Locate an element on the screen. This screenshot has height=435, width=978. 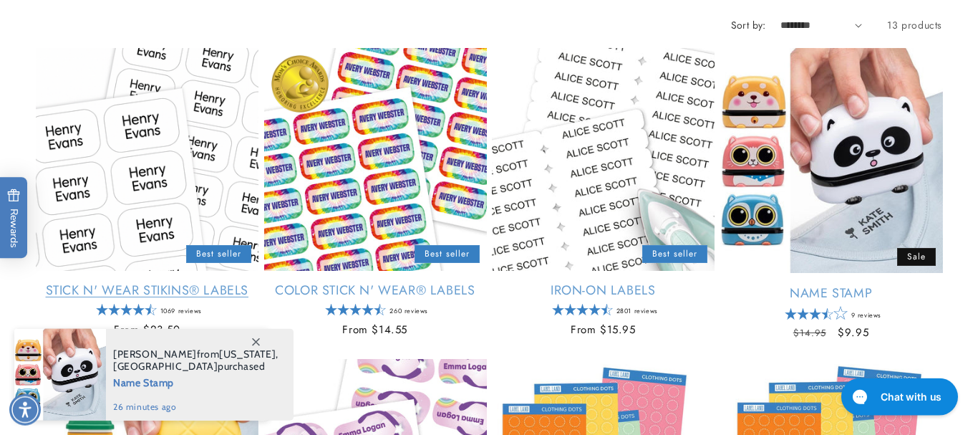
a: Color Stick N' Wear® Labels is located at coordinates (375, 290).